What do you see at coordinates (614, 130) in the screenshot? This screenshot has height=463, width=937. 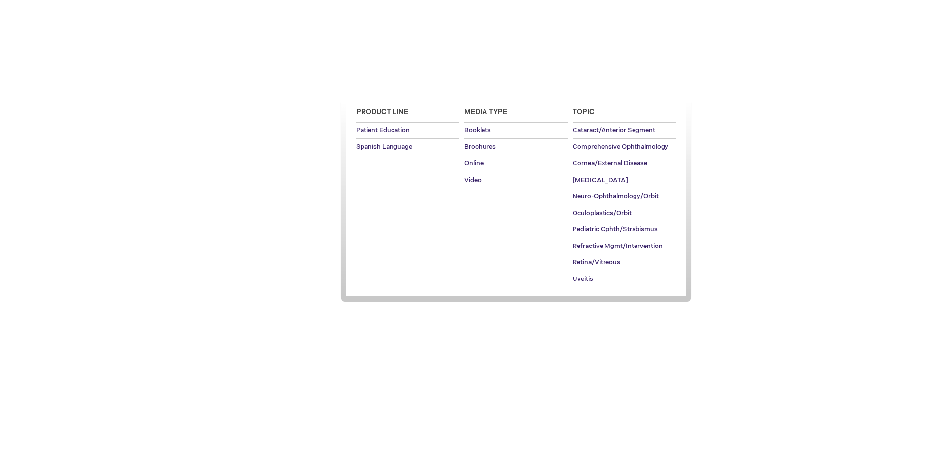 I see `span: Cataract/Anterior Segment` at bounding box center [614, 130].